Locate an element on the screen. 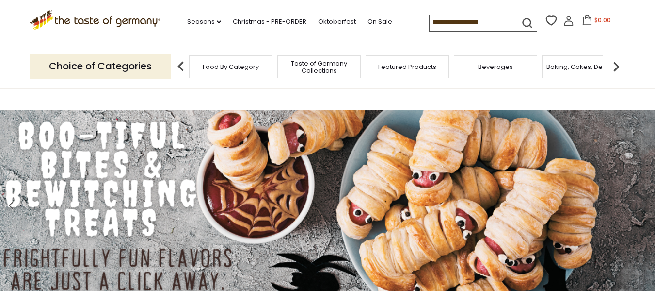  a: Food By Category is located at coordinates (231, 66).